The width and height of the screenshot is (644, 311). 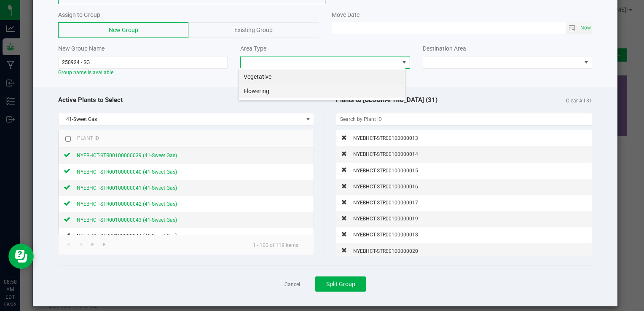 I want to click on span: NYEBHCT-STR00100000017, so click(x=385, y=203).